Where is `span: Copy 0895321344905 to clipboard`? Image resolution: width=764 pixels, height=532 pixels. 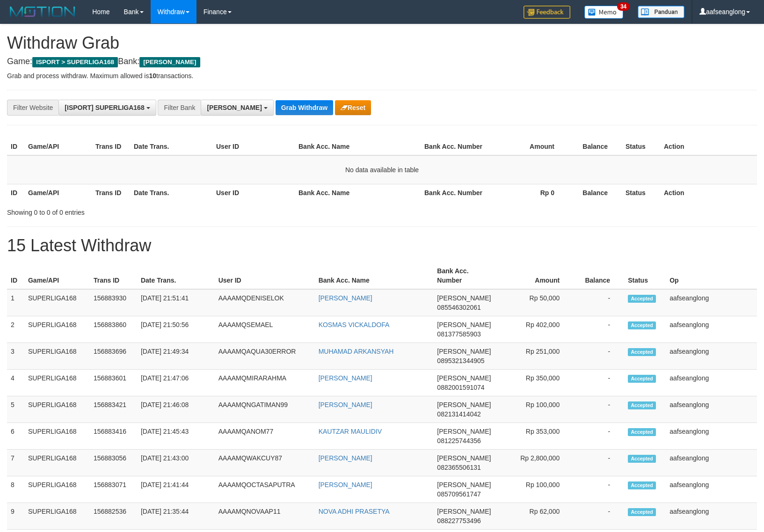 span: Copy 0895321344905 to clipboard is located at coordinates (461, 361).